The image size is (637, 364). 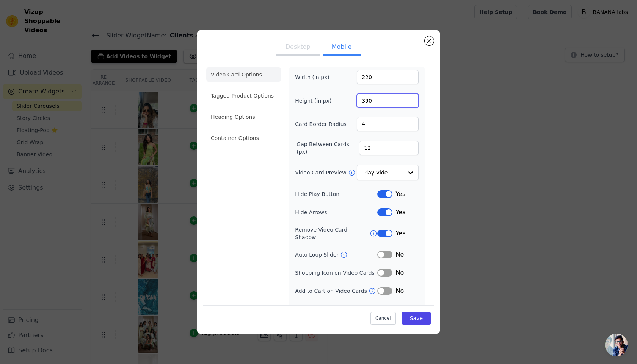 I want to click on label: Shopping Icon on Video Cards, so click(x=335, y=273).